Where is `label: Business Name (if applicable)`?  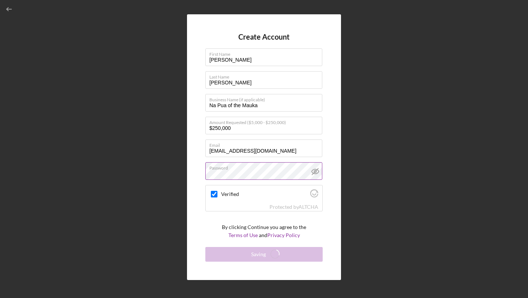
label: Business Name (if applicable) is located at coordinates (266, 98).